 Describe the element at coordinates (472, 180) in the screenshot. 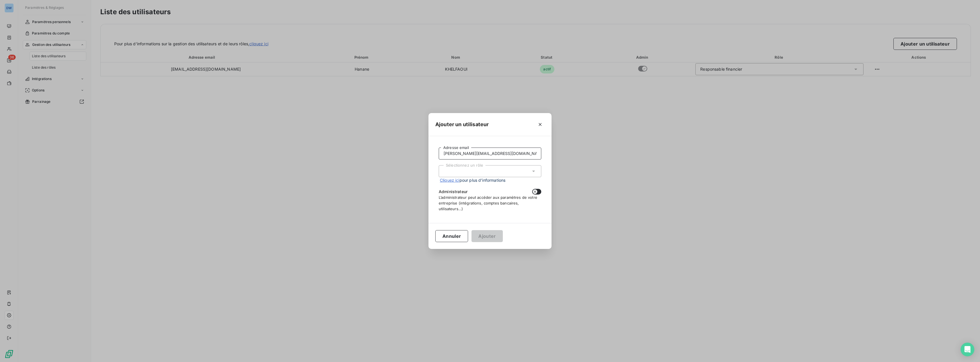

I see `span: pour plus d’informations` at that location.